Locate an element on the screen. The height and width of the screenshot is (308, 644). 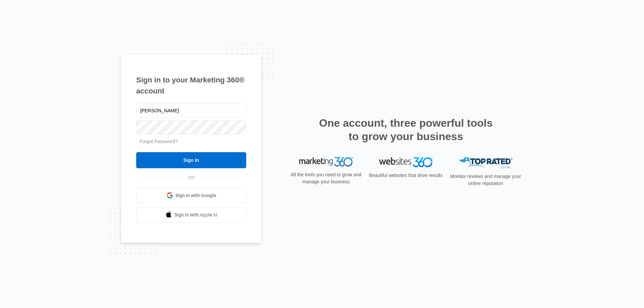
p: All the tools you need to grow and manage your business is located at coordinates (326, 178).